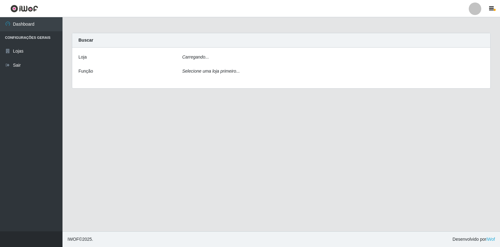 The image size is (500, 247). I want to click on i: Carregando..., so click(196, 57).